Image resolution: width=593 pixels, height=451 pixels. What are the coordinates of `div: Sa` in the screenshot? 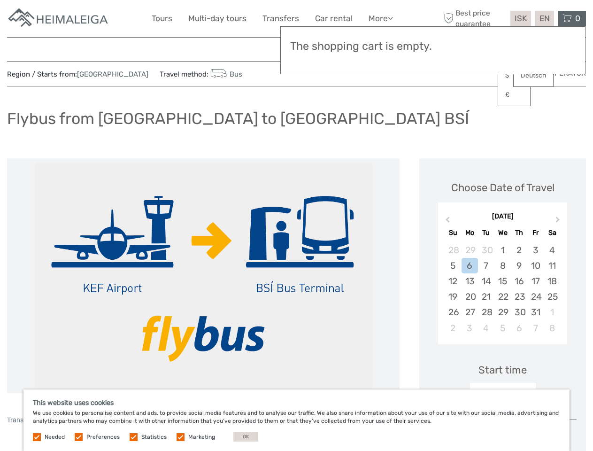 It's located at (552, 232).